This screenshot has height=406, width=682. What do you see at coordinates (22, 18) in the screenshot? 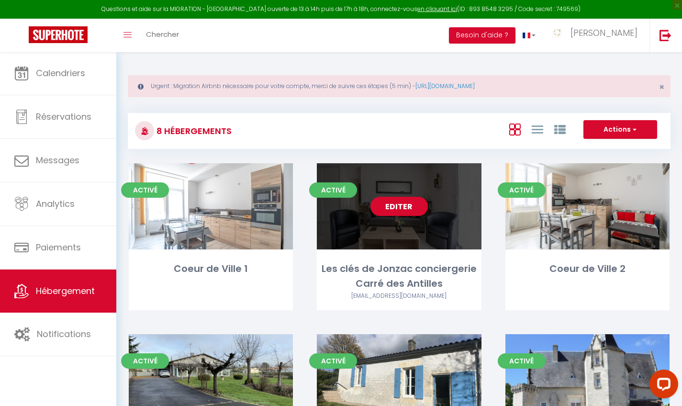
I see `button: Open LiveChat chat widget` at bounding box center [22, 18].